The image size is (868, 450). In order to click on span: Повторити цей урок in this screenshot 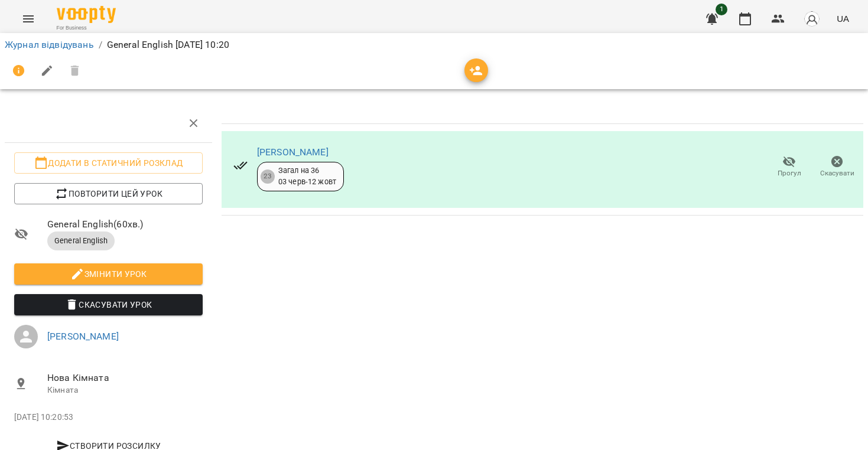, I will do `click(108, 194)`.